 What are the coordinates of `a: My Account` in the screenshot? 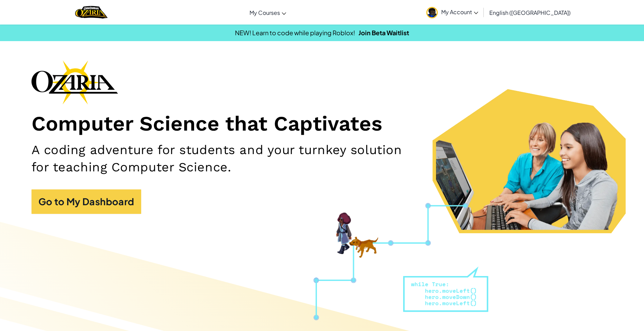 It's located at (452, 12).